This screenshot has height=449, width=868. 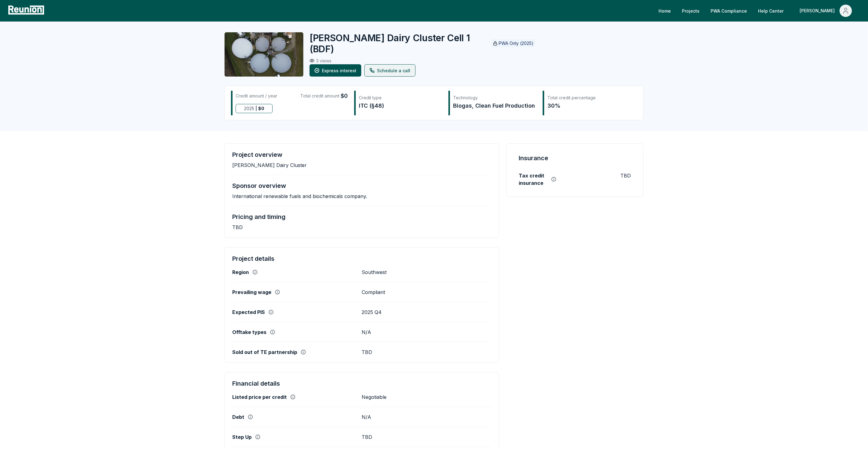 I want to click on label: Listed price per credit, so click(x=259, y=397).